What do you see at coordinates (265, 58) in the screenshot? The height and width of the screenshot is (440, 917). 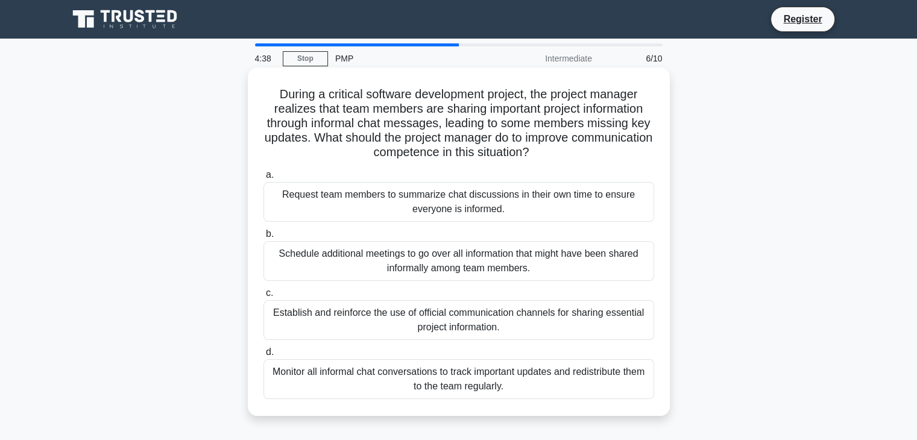 I see `div: 4:38` at bounding box center [265, 58].